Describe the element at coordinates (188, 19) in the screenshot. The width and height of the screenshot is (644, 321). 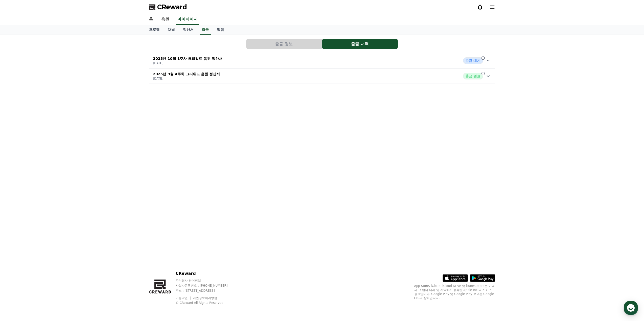
I see `a: 마이페이지` at that location.